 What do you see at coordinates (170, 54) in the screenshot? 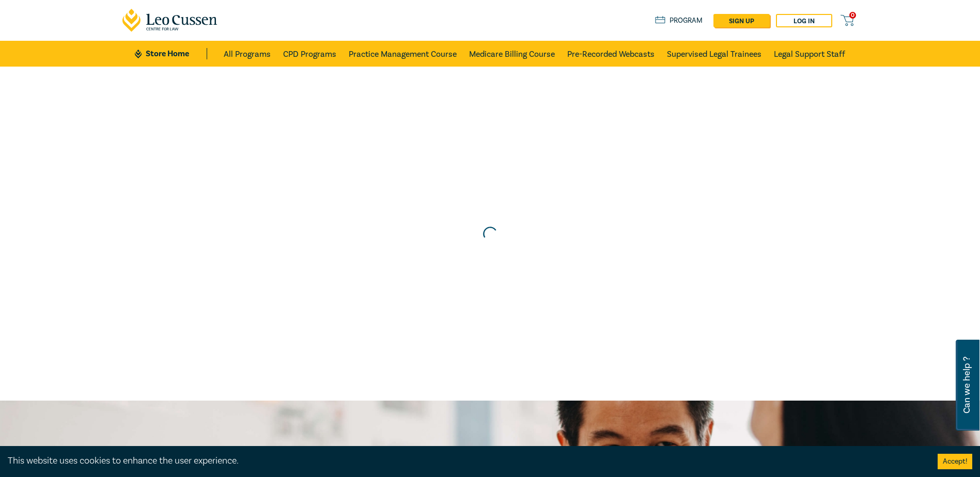
I see `a: Store Home` at bounding box center [170, 54].